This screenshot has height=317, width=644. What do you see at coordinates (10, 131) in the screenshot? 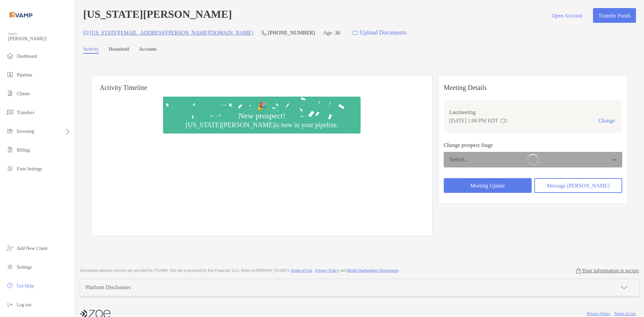
I see `img: investing icon` at bounding box center [10, 131].